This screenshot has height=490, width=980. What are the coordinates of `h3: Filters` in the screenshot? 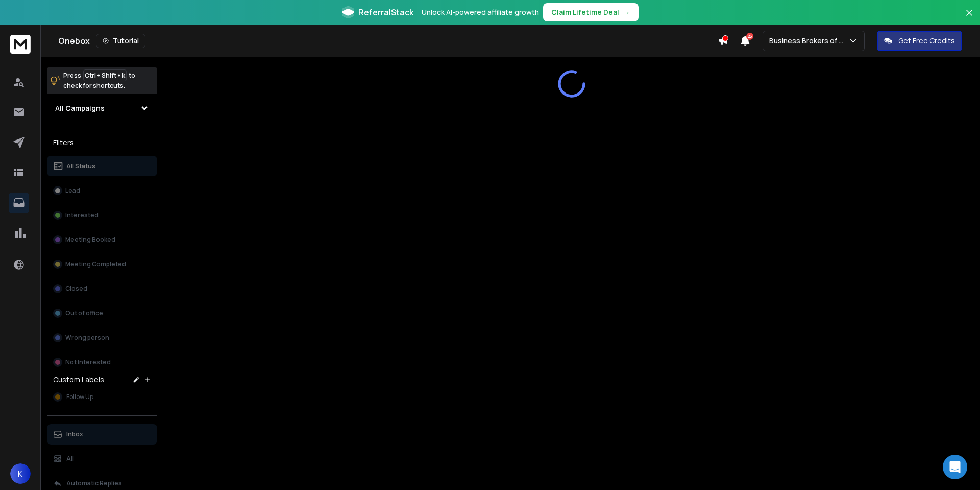 It's located at (102, 142).